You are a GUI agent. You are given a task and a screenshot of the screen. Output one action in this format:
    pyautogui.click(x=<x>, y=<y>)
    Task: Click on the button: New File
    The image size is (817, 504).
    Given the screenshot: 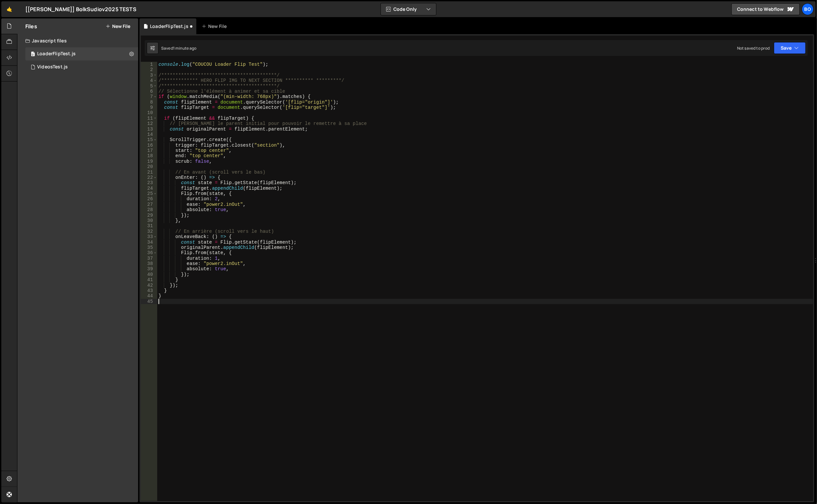 What is the action you would take?
    pyautogui.click(x=118, y=26)
    